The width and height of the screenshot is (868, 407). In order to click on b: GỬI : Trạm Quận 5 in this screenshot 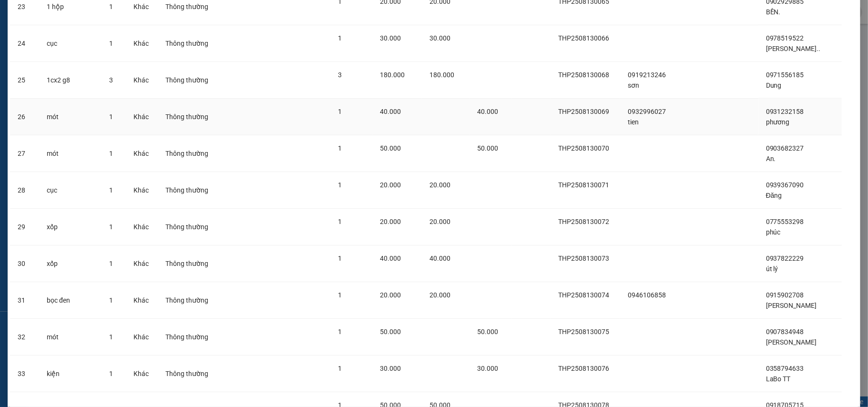, I will do `click(66, 77)`.